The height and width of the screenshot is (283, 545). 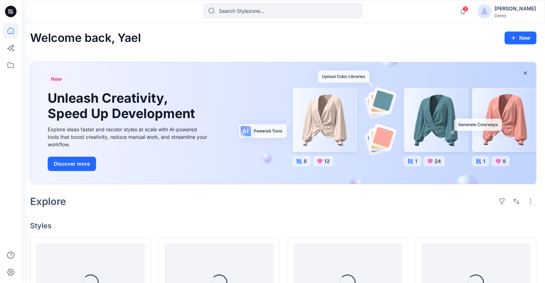 What do you see at coordinates (484, 11) in the screenshot?
I see `svg: avatar` at bounding box center [484, 11].